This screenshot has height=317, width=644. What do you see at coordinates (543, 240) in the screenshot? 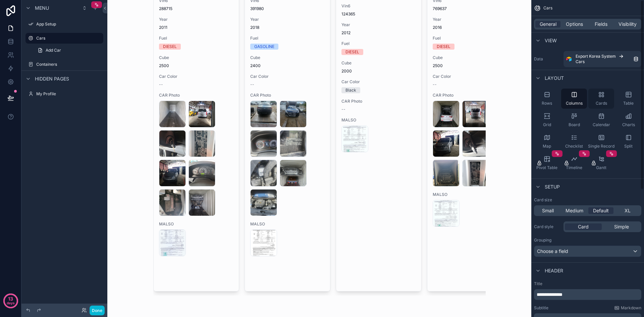
I see `label: Grouping` at bounding box center [543, 240].